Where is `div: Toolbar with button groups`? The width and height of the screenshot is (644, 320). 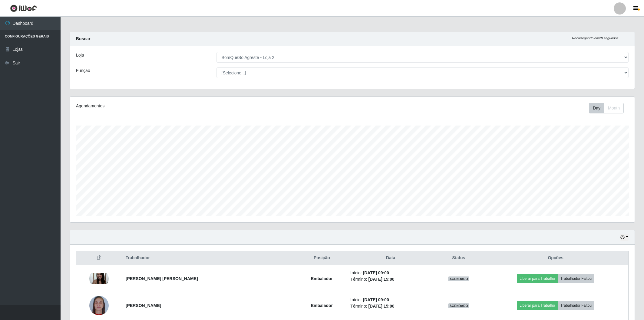 div: Toolbar with button groups is located at coordinates (608, 108).